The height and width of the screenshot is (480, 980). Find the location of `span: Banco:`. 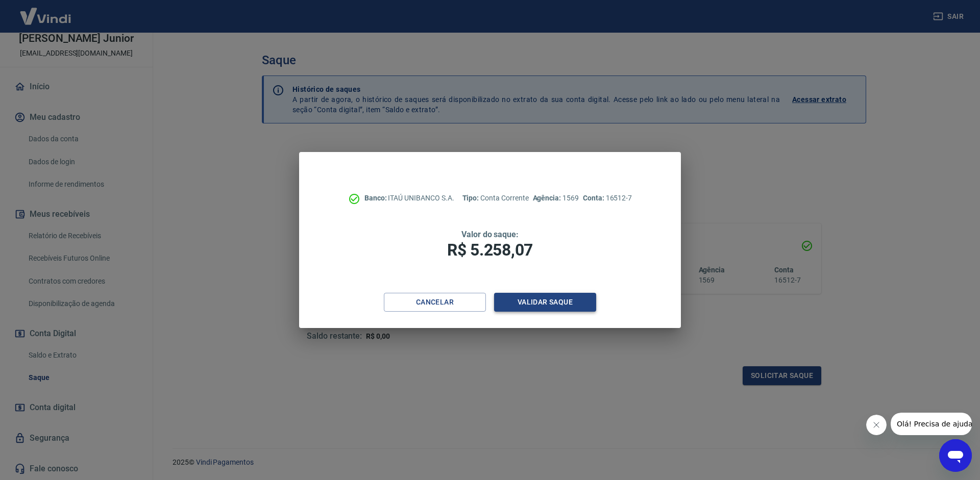

span: Banco: is located at coordinates (376, 198).